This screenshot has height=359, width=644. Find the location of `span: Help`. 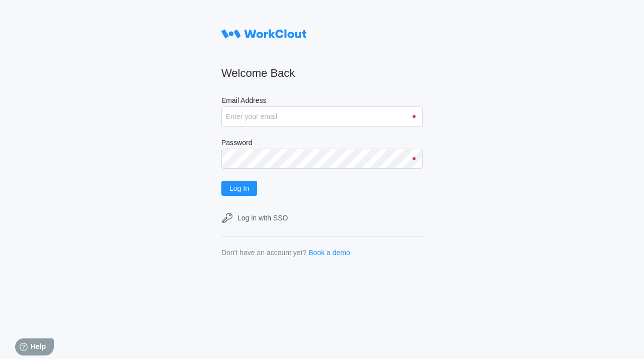

span: Help is located at coordinates (27, 12).